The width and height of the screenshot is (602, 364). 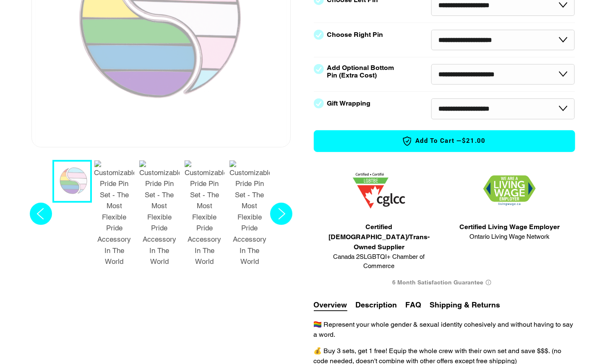 I want to click on label: Add Optional Bottom Pin (Extra Cost), so click(x=362, y=72).